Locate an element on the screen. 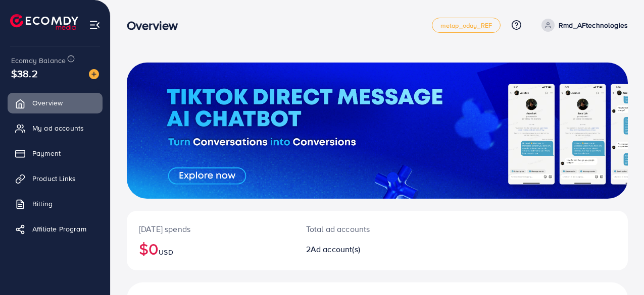 The width and height of the screenshot is (644, 295). img: logo is located at coordinates (44, 22).